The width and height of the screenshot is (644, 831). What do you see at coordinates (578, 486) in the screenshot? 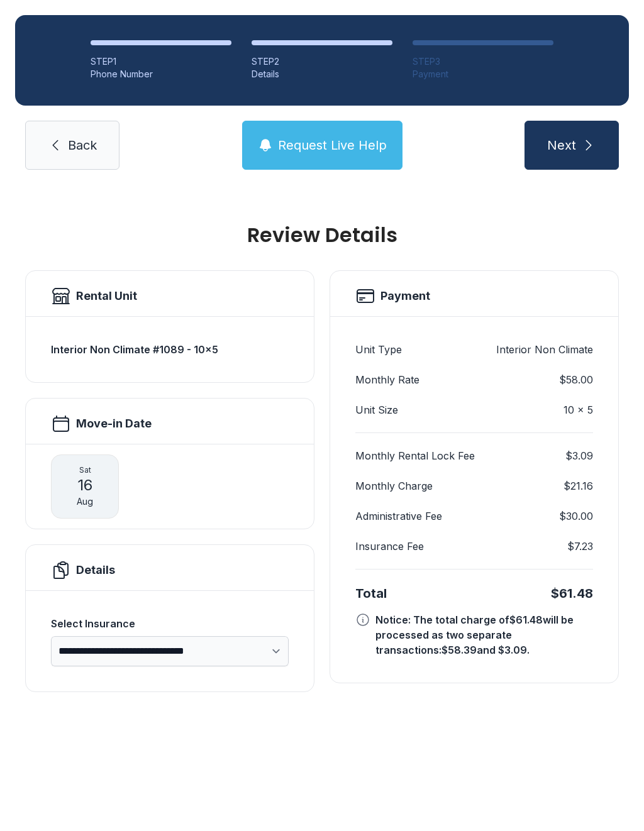
I see `dd: $21.16` at bounding box center [578, 486].